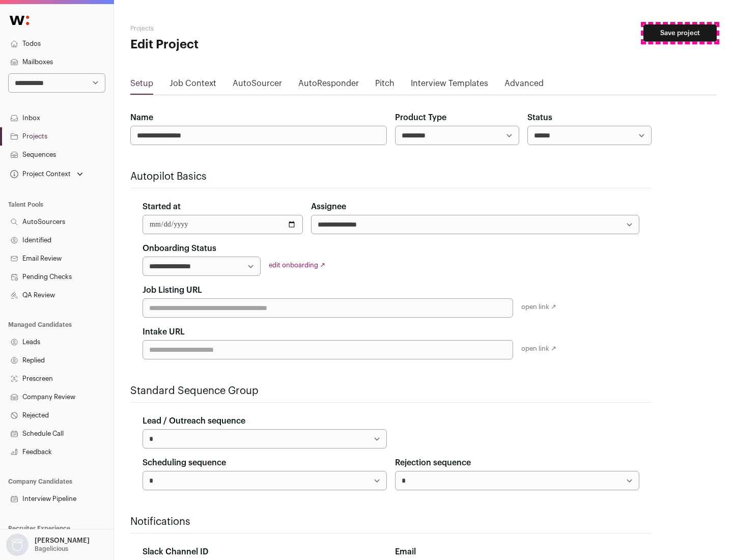 The image size is (733, 560). I want to click on a: Interview Templates, so click(449, 85).